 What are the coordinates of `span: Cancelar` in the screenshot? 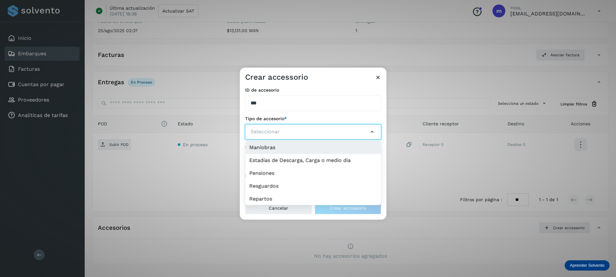 It's located at (278, 208).